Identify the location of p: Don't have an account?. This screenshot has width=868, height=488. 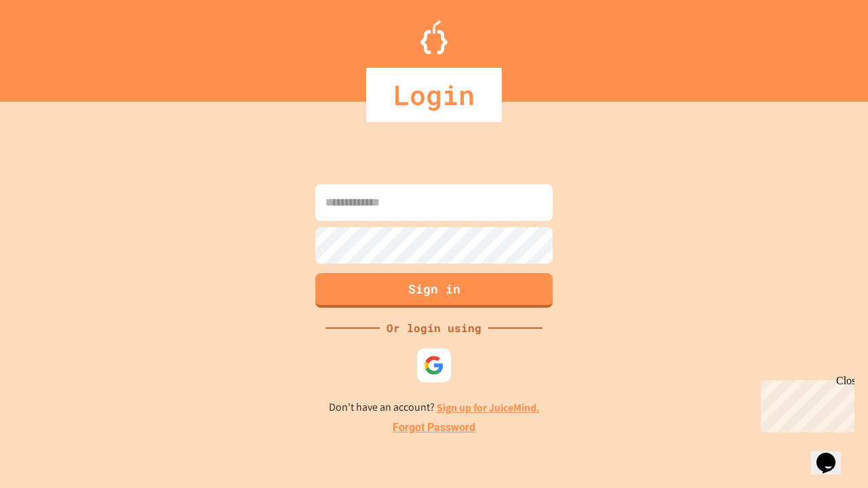
(434, 407).